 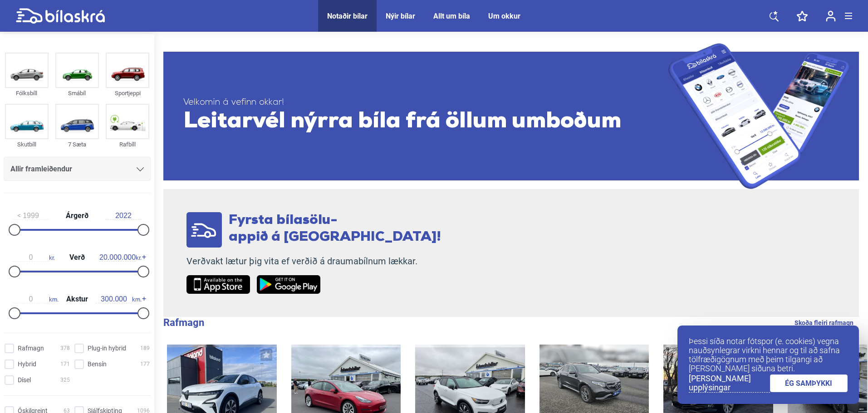 What do you see at coordinates (830, 16) in the screenshot?
I see `img: user-login.svg` at bounding box center [830, 16].